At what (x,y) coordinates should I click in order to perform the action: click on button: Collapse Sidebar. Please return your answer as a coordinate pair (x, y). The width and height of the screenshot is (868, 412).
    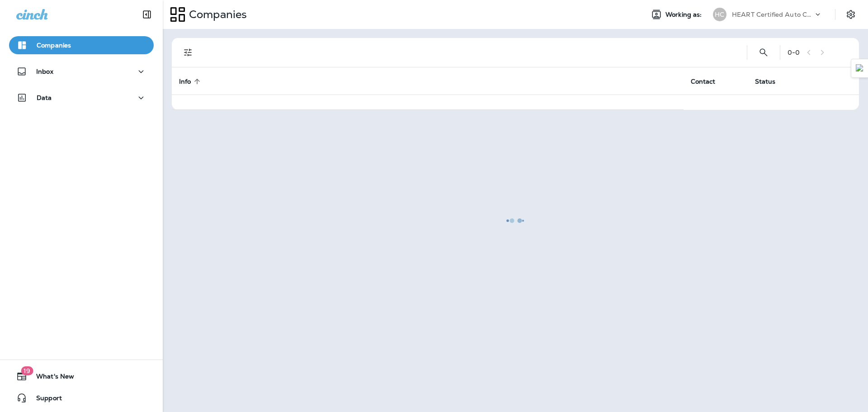
    Looking at the image, I should click on (147, 15).